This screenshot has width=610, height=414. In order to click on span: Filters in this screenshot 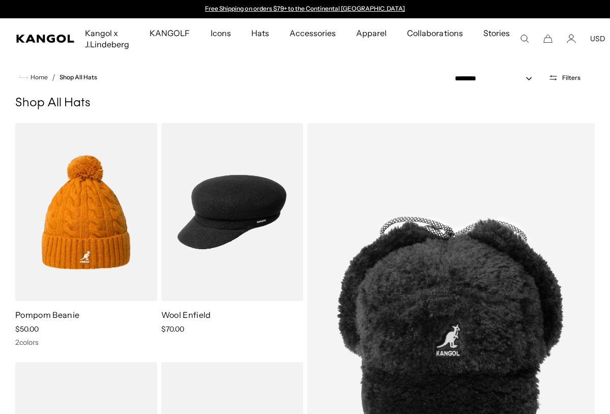, I will do `click(572, 78)`.